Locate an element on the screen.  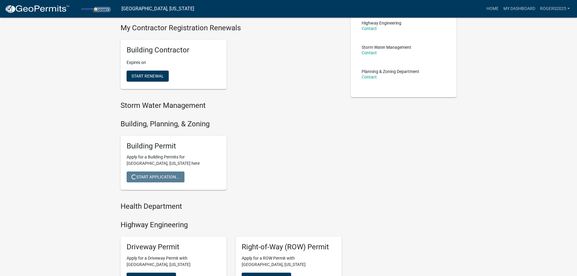
a: My Dashboard is located at coordinates (519, 9).